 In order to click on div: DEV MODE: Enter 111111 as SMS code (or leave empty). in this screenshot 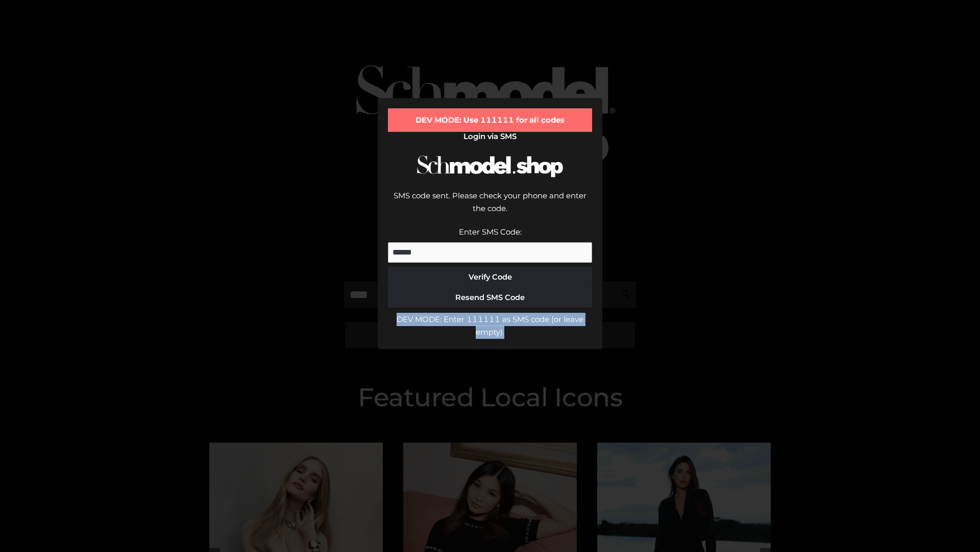, I will do `click(490, 325)`.